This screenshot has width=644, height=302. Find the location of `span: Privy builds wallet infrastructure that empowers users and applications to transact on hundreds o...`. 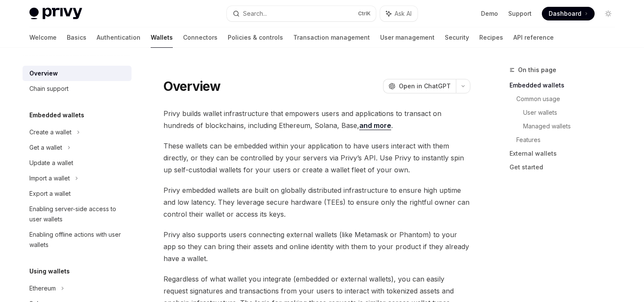

span: Privy builds wallet infrastructure that empowers users and applications to transact on hundreds o... is located at coordinates (317, 119).